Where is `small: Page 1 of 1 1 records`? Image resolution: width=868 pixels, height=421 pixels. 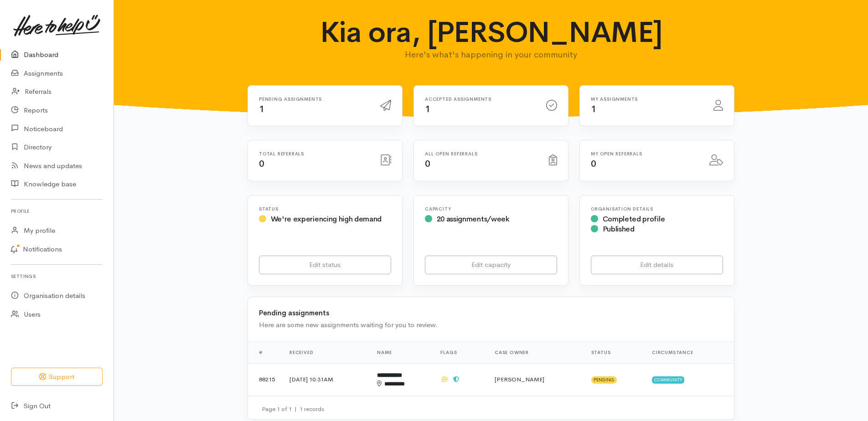
small: Page 1 of 1 1 records is located at coordinates (293, 408).